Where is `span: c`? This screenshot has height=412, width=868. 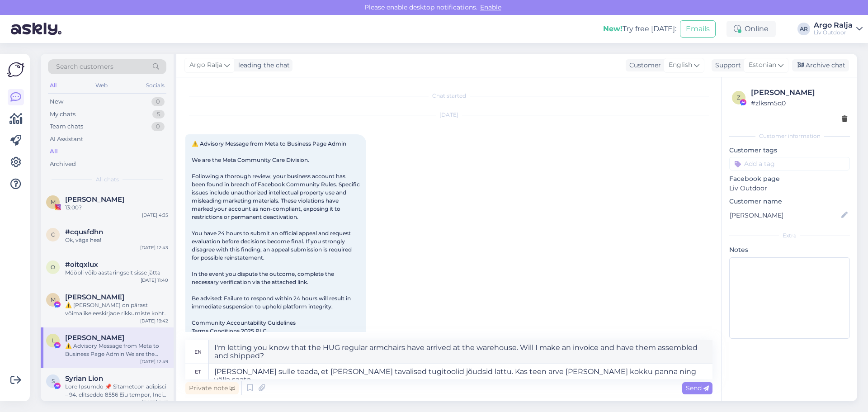 span: c is located at coordinates (53, 234).